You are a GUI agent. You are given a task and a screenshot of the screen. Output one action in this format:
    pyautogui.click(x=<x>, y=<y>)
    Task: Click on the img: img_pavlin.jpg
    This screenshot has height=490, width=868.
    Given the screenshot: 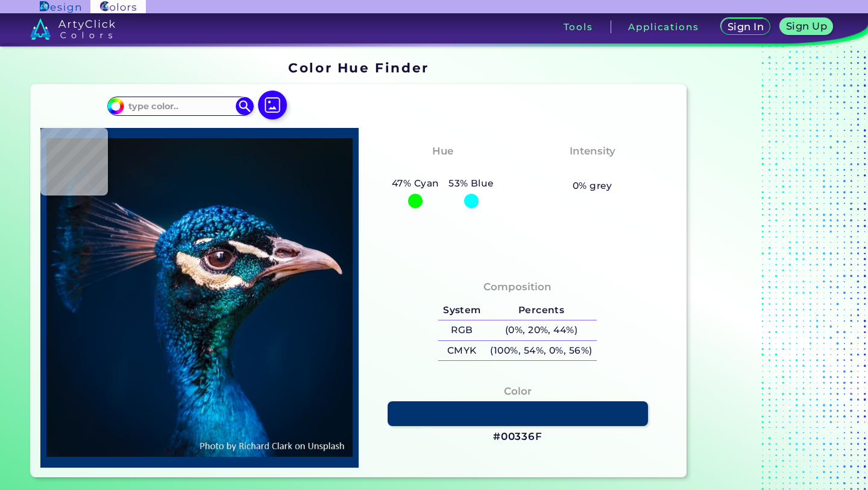 What is the action you would take?
    pyautogui.click(x=200, y=297)
    